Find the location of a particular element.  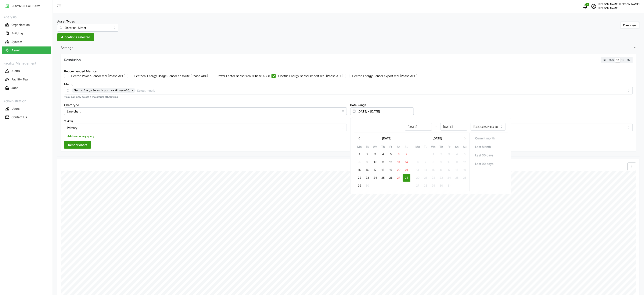

button: 3 September 2025 is located at coordinates (375, 154).